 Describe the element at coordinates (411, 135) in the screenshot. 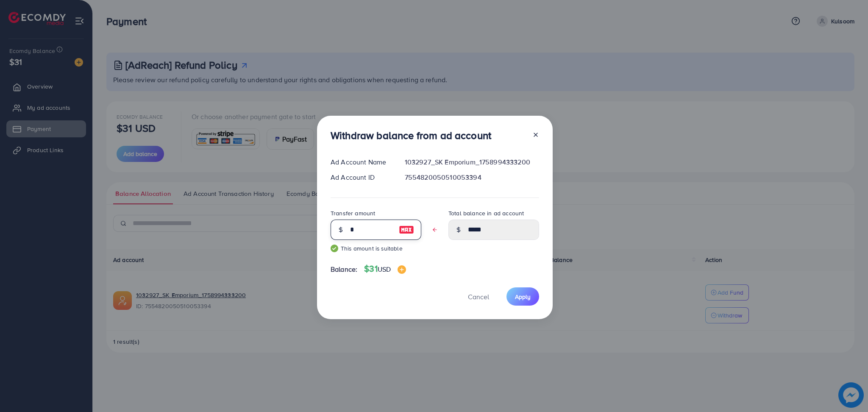

I see `h3: Withdraw balance from ad account` at that location.